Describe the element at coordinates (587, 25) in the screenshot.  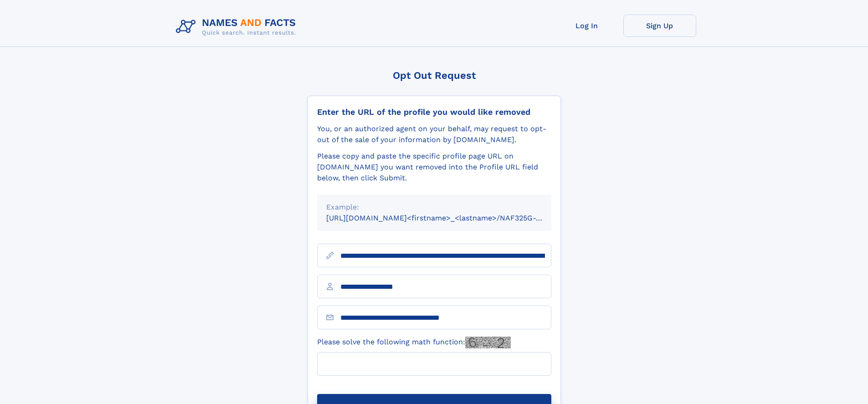
I see `a: Log In` at that location.